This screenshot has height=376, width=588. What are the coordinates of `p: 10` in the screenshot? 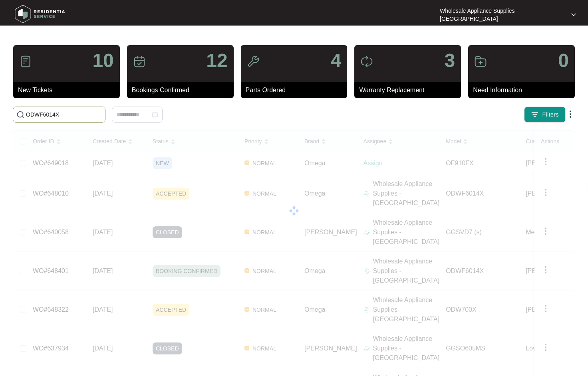 It's located at (103, 61).